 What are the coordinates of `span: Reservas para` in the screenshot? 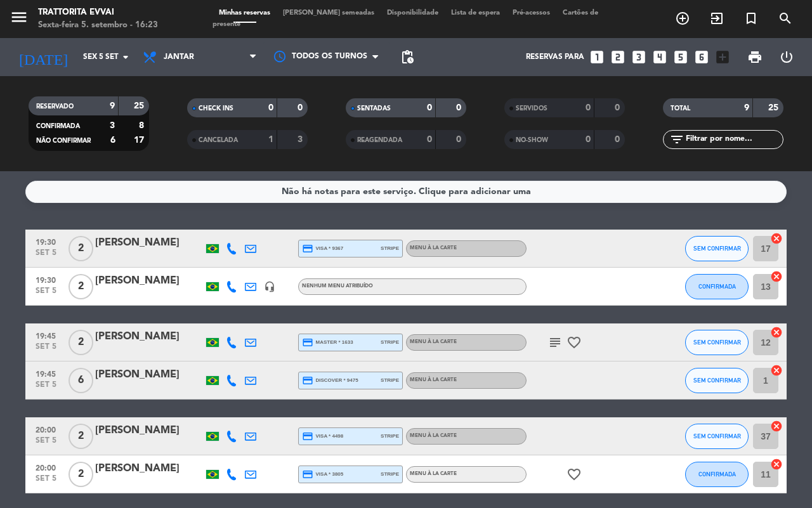 It's located at (555, 57).